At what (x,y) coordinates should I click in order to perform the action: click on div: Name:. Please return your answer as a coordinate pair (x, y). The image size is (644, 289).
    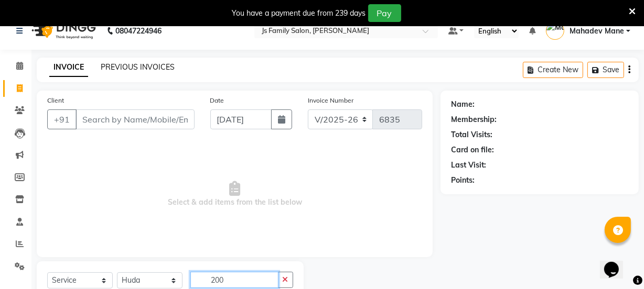
    Looking at the image, I should click on (463, 104).